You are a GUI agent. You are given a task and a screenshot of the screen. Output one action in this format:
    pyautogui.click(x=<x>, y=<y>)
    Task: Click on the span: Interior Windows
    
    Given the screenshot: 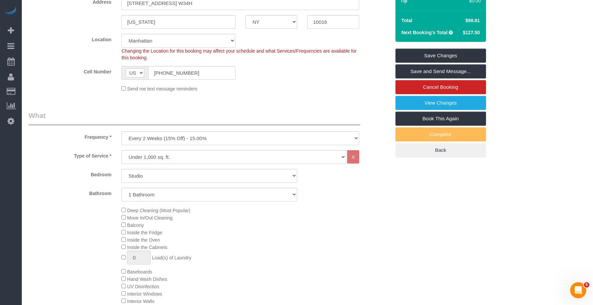 What is the action you would take?
    pyautogui.click(x=144, y=294)
    